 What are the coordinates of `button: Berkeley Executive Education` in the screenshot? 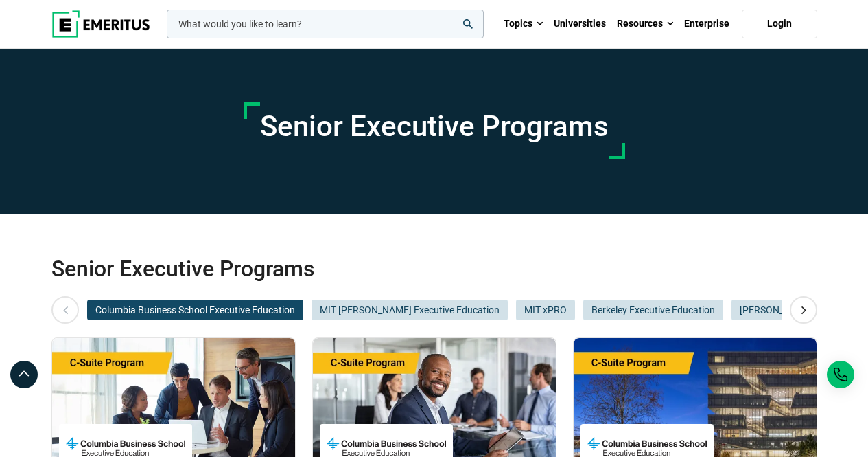 It's located at (653, 310).